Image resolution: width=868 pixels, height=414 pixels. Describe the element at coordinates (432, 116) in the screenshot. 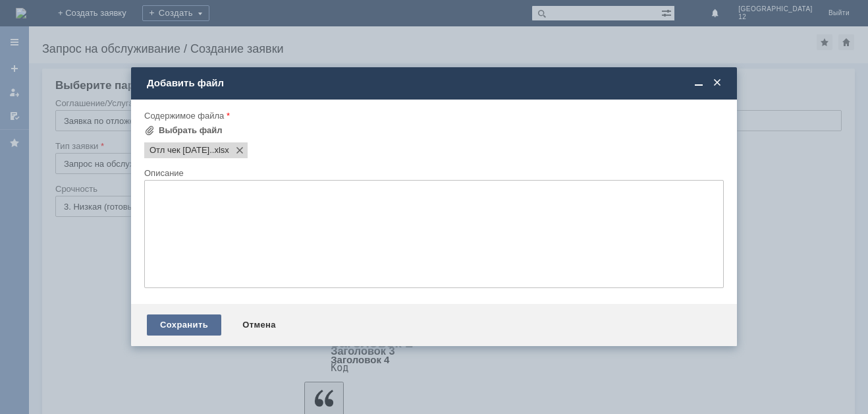

I see `div: Содержимое файла` at that location.